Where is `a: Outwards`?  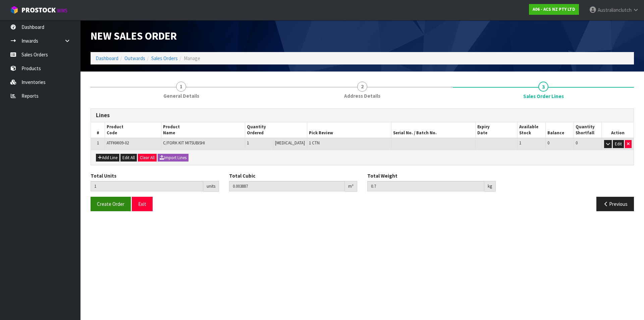
a: Outwards is located at coordinates (135, 58).